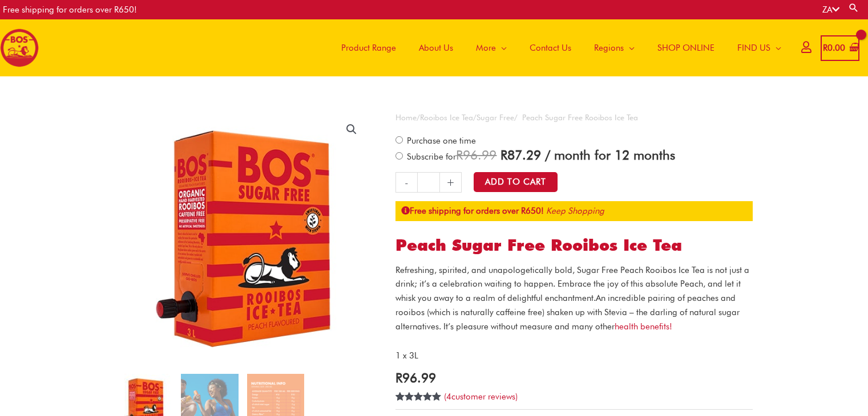 The image size is (868, 416). I want to click on span: FIND US, so click(753, 48).